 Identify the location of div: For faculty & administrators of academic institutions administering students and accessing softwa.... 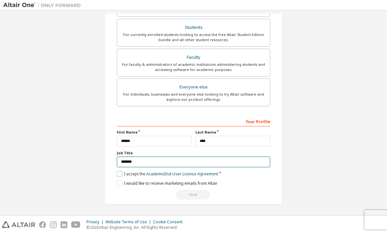
(194, 67).